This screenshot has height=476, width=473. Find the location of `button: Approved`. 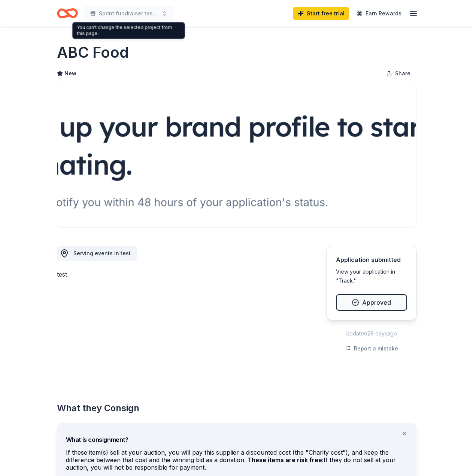

button: Approved is located at coordinates (372, 303).